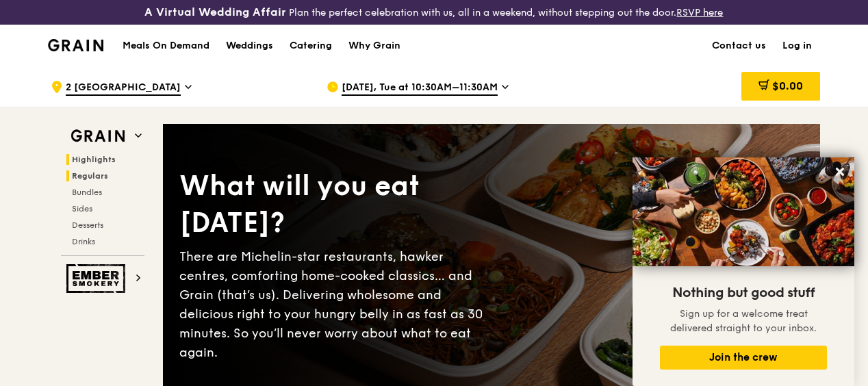  I want to click on span: Bundles, so click(87, 192).